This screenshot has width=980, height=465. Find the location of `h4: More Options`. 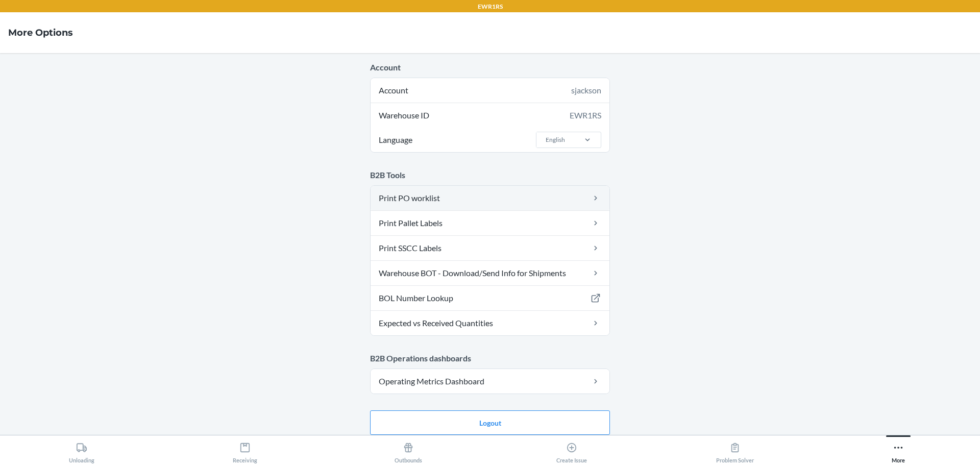

h4: More Options is located at coordinates (41, 33).